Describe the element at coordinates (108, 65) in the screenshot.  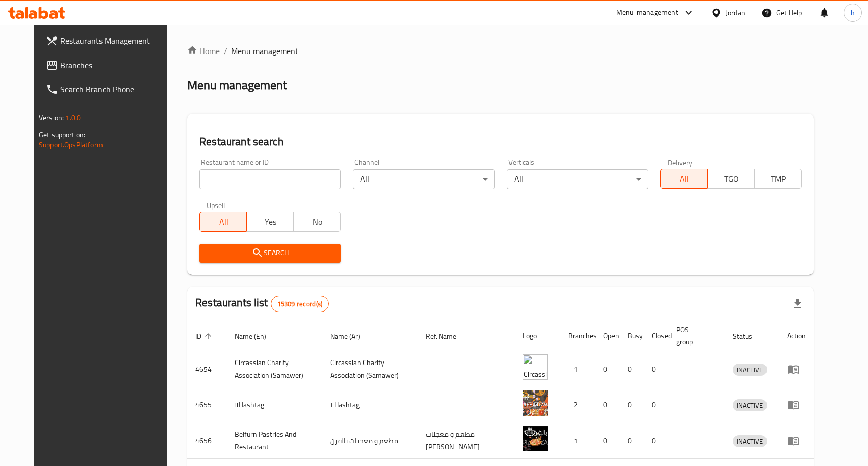
I see `a: Branches` at that location.